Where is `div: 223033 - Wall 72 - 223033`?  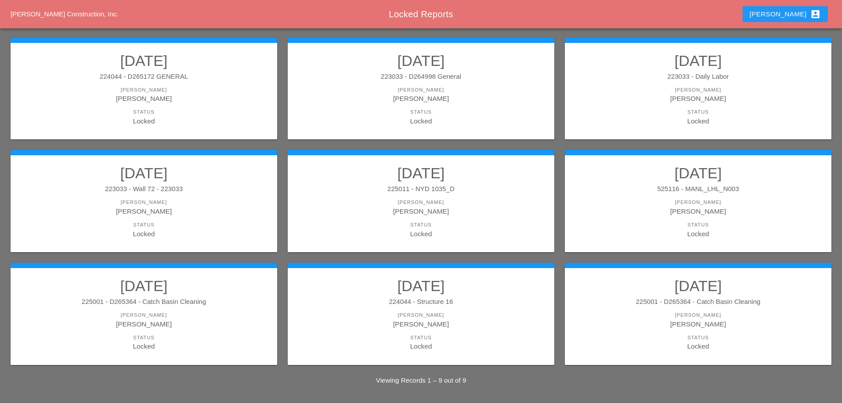 div: 223033 - Wall 72 - 223033 is located at coordinates (144, 189).